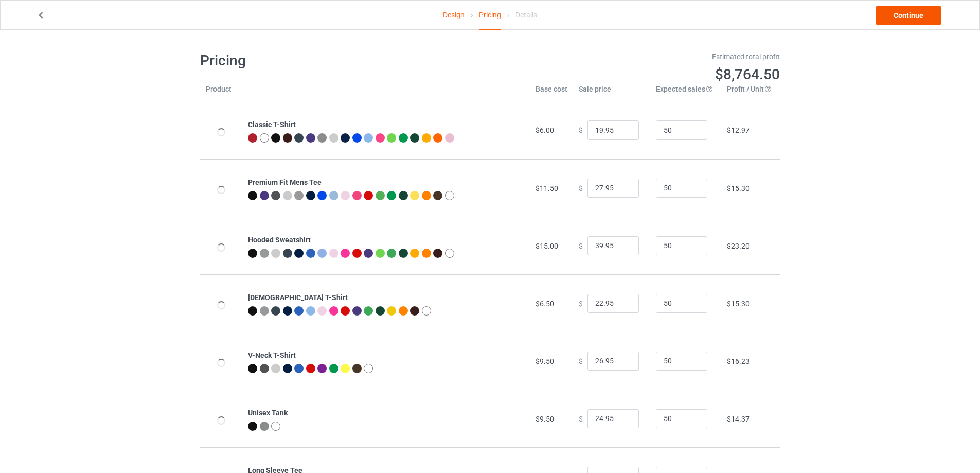 Image resolution: width=980 pixels, height=473 pixels. I want to click on span: $6.50, so click(544, 304).